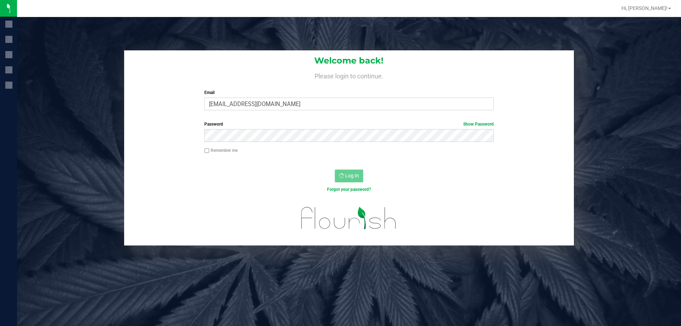 Image resolution: width=681 pixels, height=326 pixels. Describe the element at coordinates (349, 218) in the screenshot. I see `img: flourish_logo.svg` at that location.